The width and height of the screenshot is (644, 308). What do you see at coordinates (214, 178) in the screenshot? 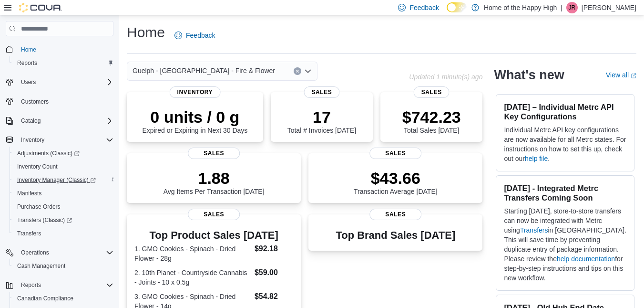
I see `p: 1.88` at bounding box center [214, 178].